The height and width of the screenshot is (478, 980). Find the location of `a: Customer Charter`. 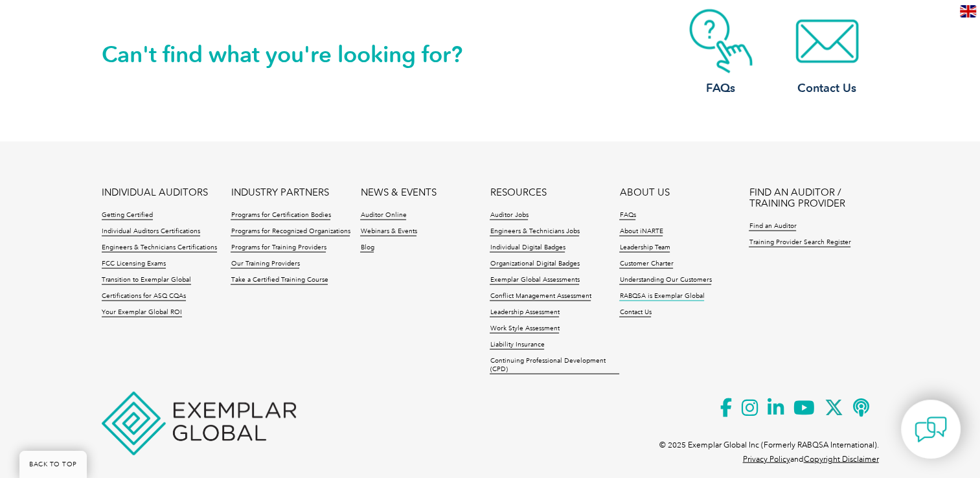

a: Customer Charter is located at coordinates (646, 264).